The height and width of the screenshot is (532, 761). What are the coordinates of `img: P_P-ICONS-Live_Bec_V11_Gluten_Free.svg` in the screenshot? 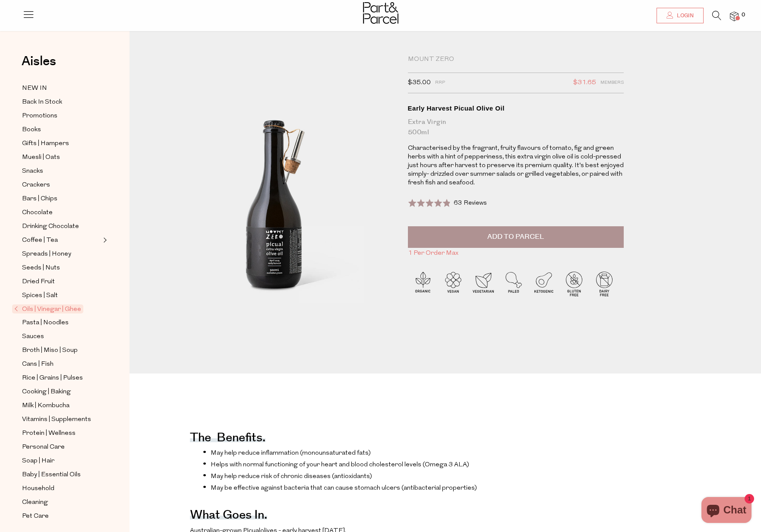 It's located at (574, 284).